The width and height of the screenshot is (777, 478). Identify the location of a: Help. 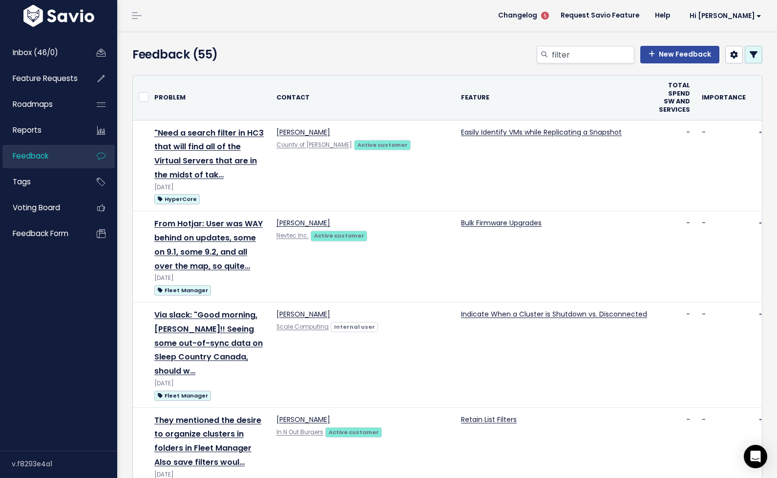
(662, 16).